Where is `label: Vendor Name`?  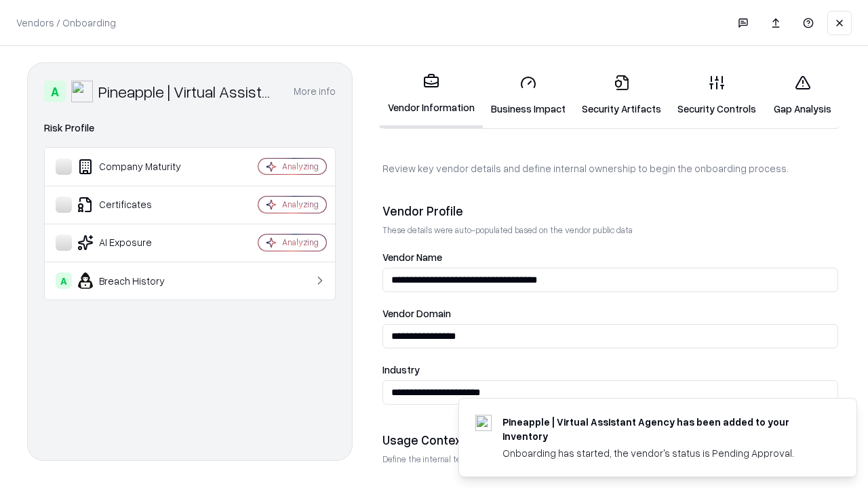
label: Vendor Name is located at coordinates (610, 257).